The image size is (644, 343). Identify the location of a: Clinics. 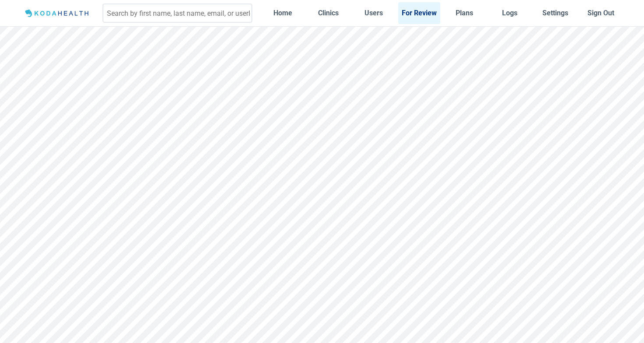
(328, 13).